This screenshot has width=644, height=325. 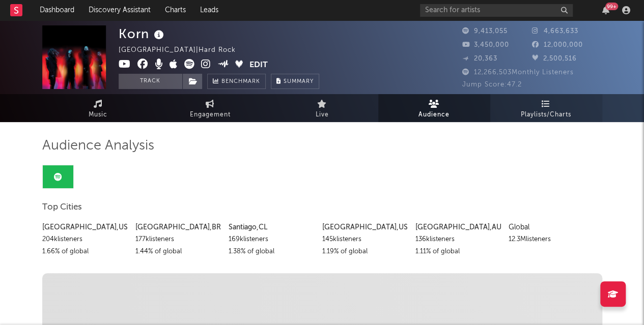 What do you see at coordinates (480, 58) in the screenshot?
I see `span: 20,363` at bounding box center [480, 58].